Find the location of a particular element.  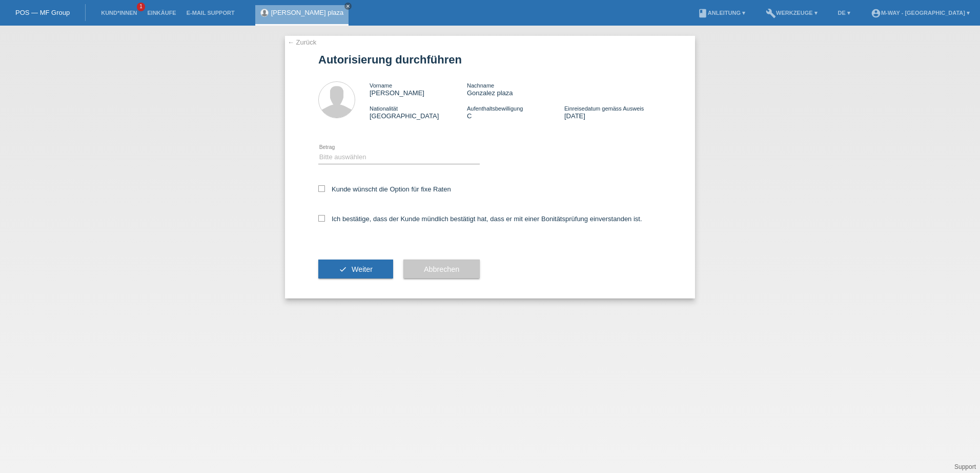

a: Support is located at coordinates (965, 467).